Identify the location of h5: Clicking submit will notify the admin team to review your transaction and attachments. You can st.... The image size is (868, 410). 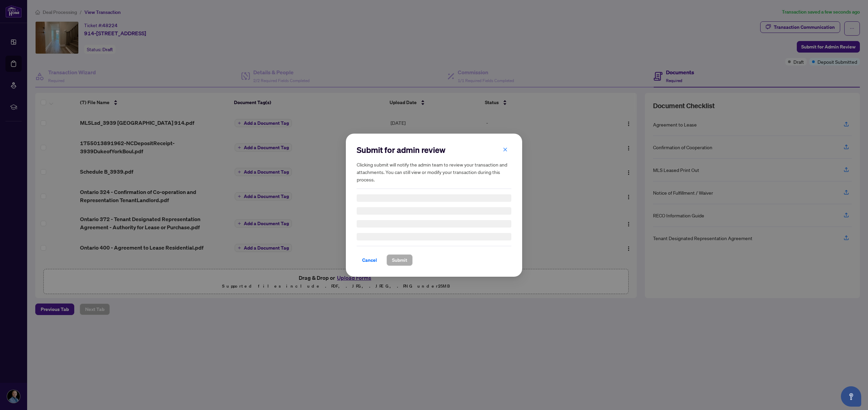
(434, 172).